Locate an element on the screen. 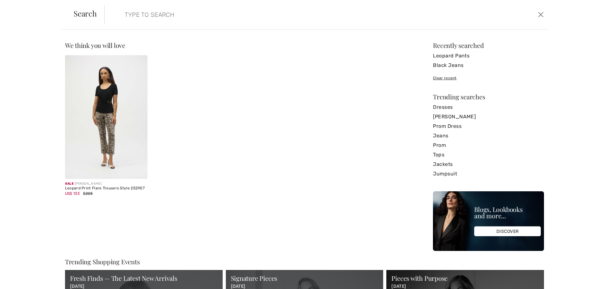 The image size is (609, 289). a: Leopard Print Flare Trousers Style 252907. Beige/Black is located at coordinates (106, 117).